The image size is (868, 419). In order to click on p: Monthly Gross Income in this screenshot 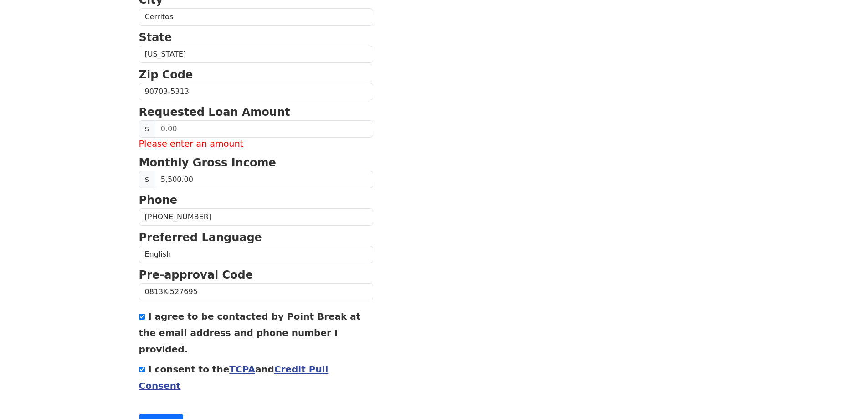, I will do `click(256, 163)`.